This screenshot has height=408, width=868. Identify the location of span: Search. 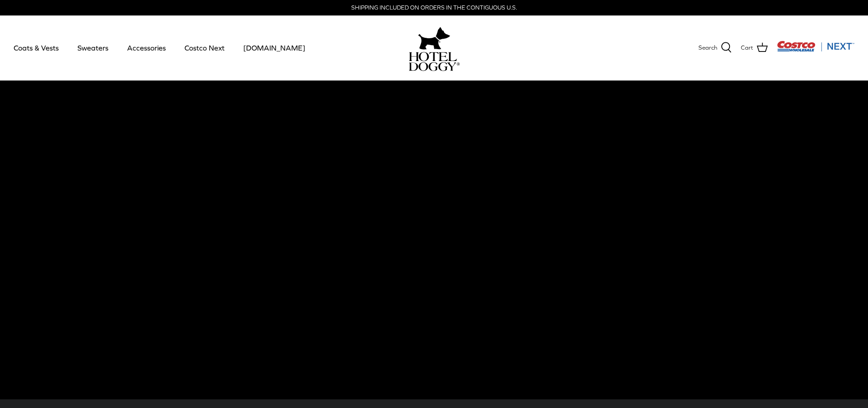
(708, 48).